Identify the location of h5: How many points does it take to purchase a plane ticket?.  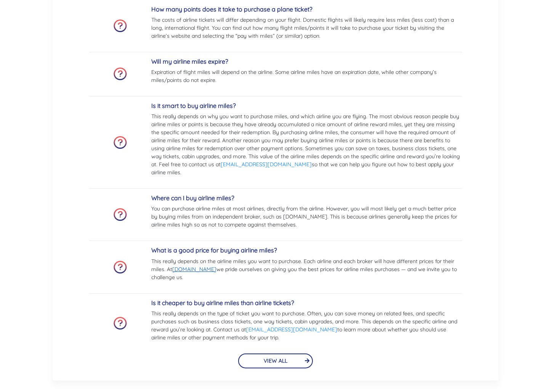
(307, 9).